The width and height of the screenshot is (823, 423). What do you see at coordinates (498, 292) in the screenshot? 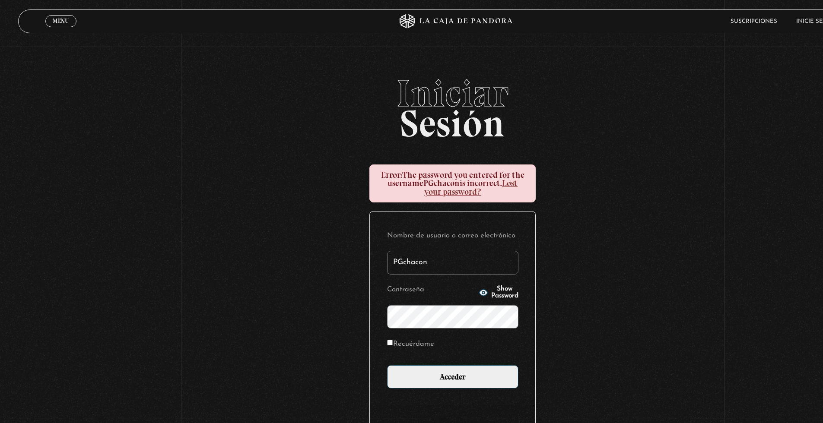
I see `button: Show Password` at bounding box center [498, 292].